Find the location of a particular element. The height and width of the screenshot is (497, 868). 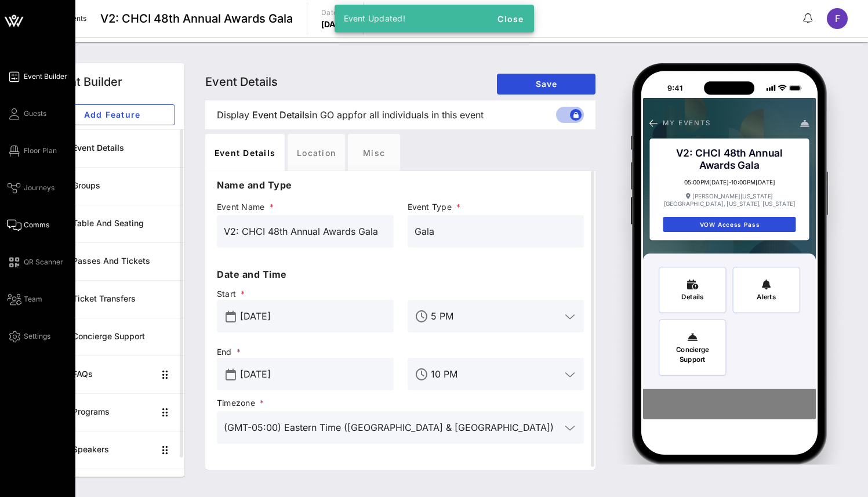

input: Timezone is located at coordinates (392, 427).